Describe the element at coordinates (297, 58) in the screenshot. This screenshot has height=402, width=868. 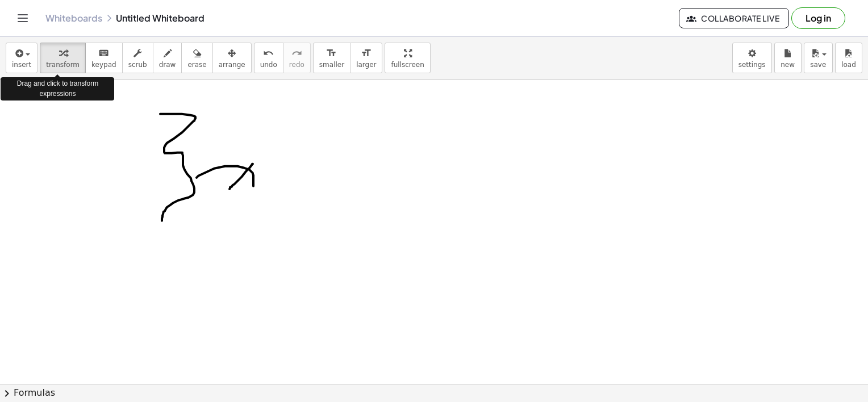
I see `button: redoredo` at that location.